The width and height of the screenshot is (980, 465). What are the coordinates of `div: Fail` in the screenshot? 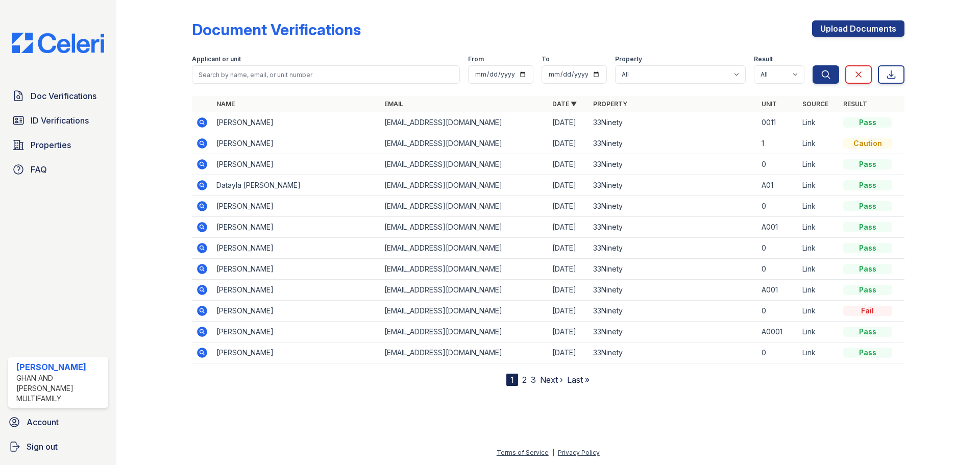 It's located at (868, 311).